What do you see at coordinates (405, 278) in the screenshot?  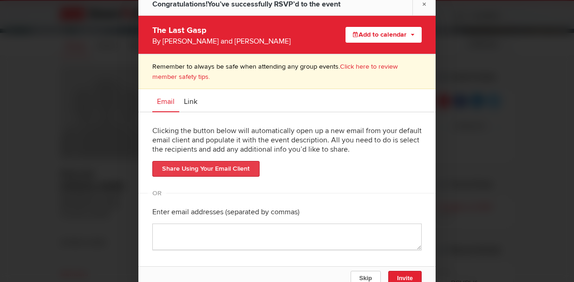 I see `span: Invite` at bounding box center [405, 278].